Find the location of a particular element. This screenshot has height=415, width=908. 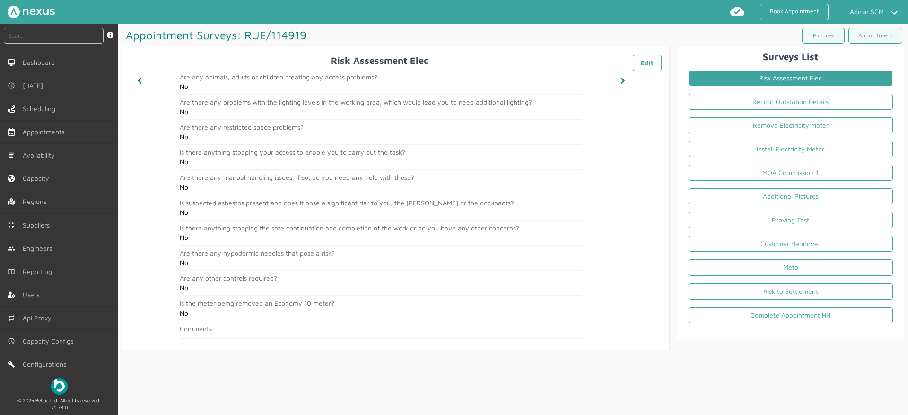

span: Scheduling is located at coordinates (41, 109).